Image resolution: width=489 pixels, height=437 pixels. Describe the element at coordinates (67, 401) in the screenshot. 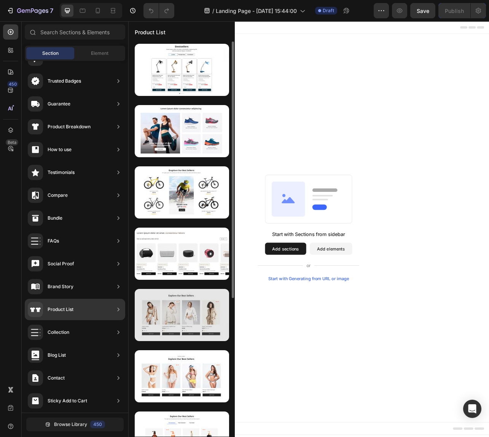

I see `div: Sticky Add to Cart` at that location.